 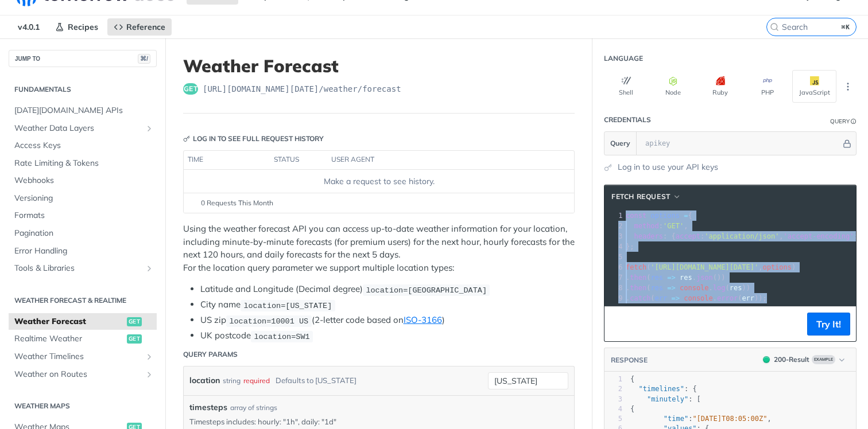 What do you see at coordinates (661, 389) in the screenshot?
I see `span: "timelines"` at bounding box center [661, 389].